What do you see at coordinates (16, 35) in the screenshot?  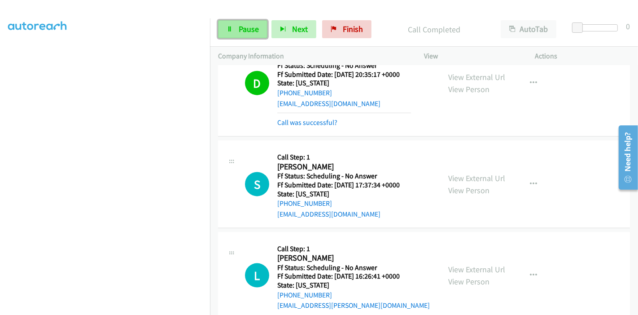 I see `div: Open Resource Center` at bounding box center [16, 35].